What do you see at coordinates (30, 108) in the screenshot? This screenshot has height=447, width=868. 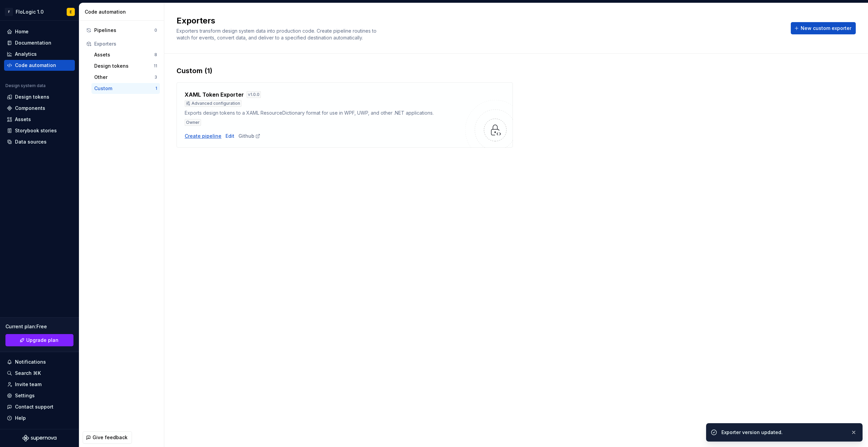 I see `div: Components` at bounding box center [30, 108].